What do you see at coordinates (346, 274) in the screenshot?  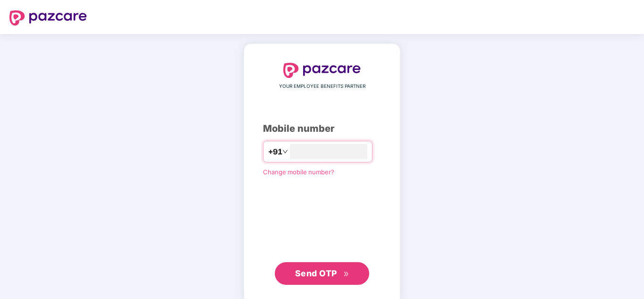 I see `span: double-right` at bounding box center [346, 274].